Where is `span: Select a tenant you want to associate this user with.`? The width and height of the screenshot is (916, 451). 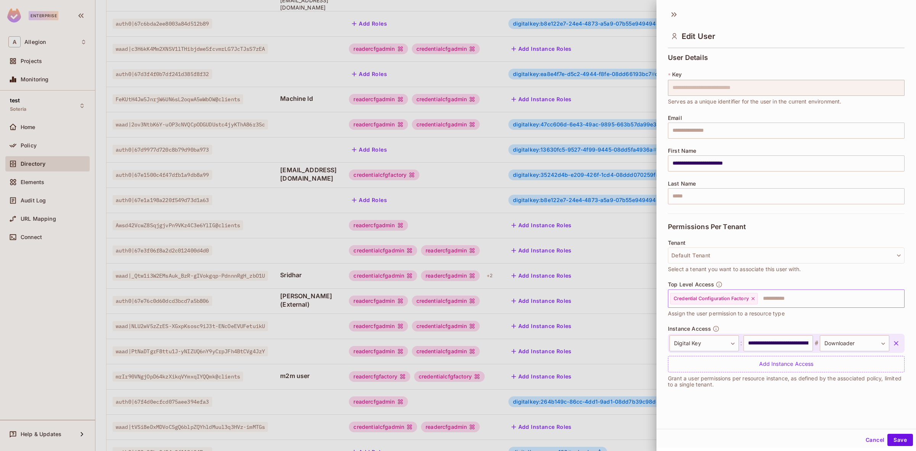
span: Select a tenant you want to associate this user with. is located at coordinates (734, 269).